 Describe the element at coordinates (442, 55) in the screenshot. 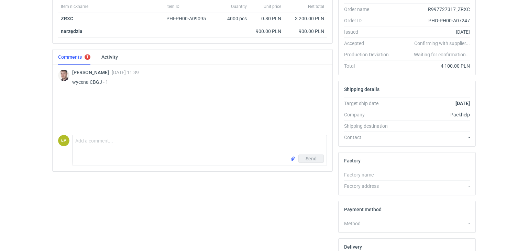

I see `em: Waiting for confirmation...` at that location.